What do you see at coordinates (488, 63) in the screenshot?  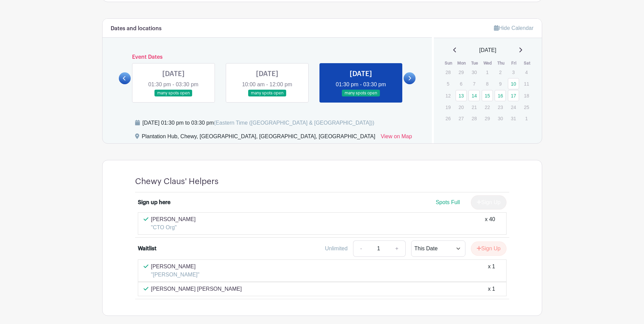 I see `th: Wed` at bounding box center [488, 63].